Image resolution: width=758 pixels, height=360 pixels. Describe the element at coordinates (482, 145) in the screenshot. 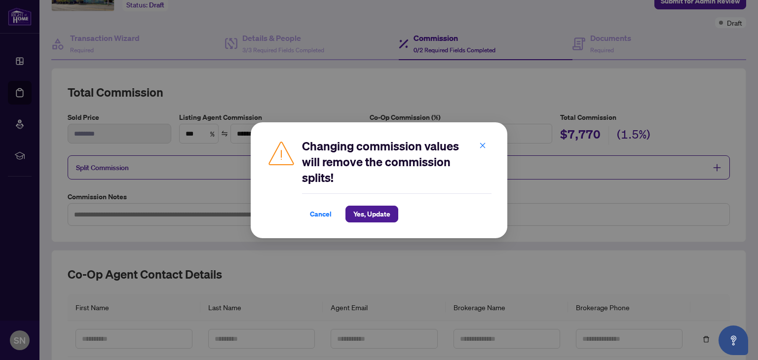

I see `span: close` at that location.